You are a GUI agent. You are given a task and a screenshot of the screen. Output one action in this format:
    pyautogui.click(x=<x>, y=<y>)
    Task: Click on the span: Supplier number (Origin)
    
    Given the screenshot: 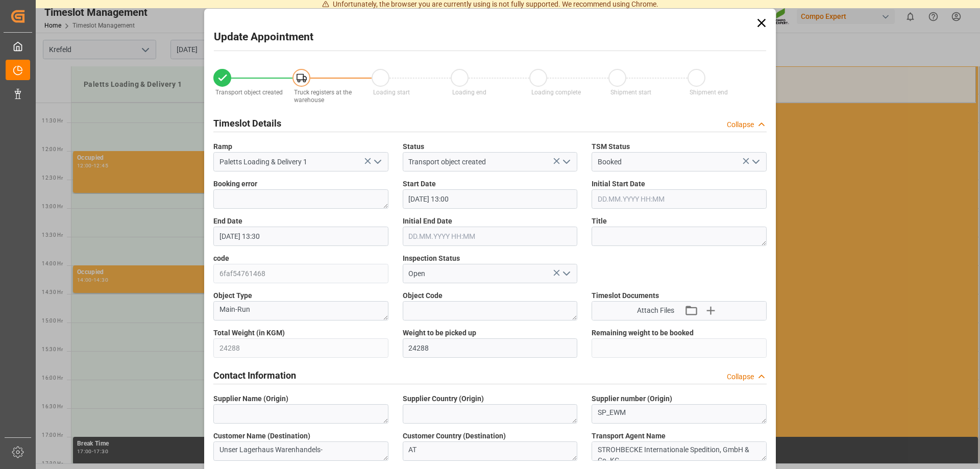 What is the action you would take?
    pyautogui.click(x=632, y=398)
    